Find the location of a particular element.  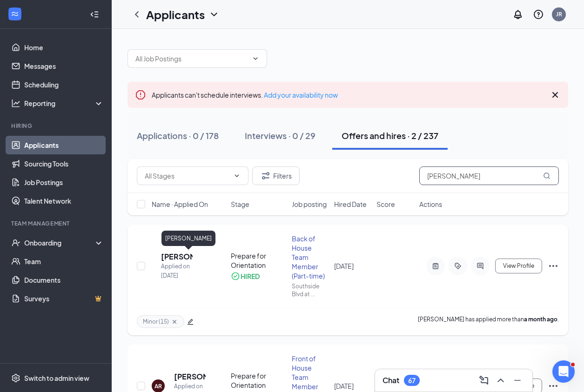

div: AR is located at coordinates (158, 386).